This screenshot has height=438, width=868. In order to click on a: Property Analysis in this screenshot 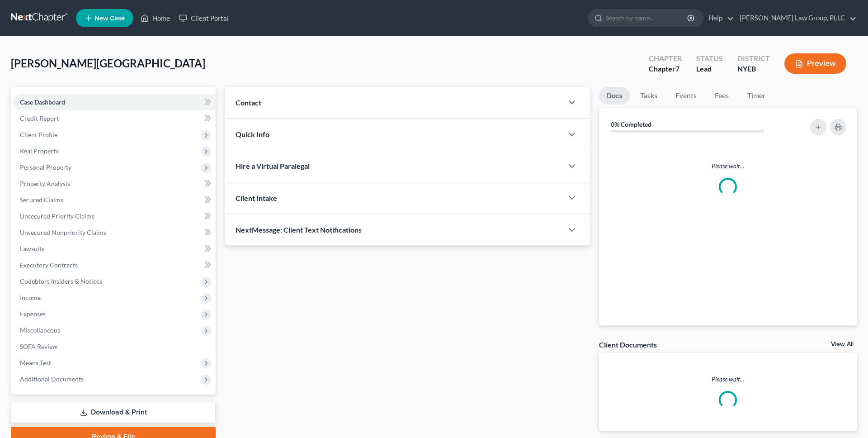, I will do `click(114, 184)`.